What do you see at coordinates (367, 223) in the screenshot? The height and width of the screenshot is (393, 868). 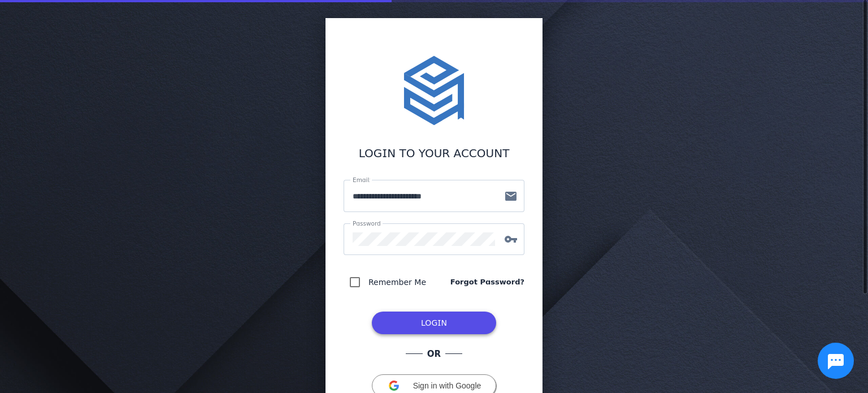 I see `mat-label: Password` at bounding box center [367, 223].